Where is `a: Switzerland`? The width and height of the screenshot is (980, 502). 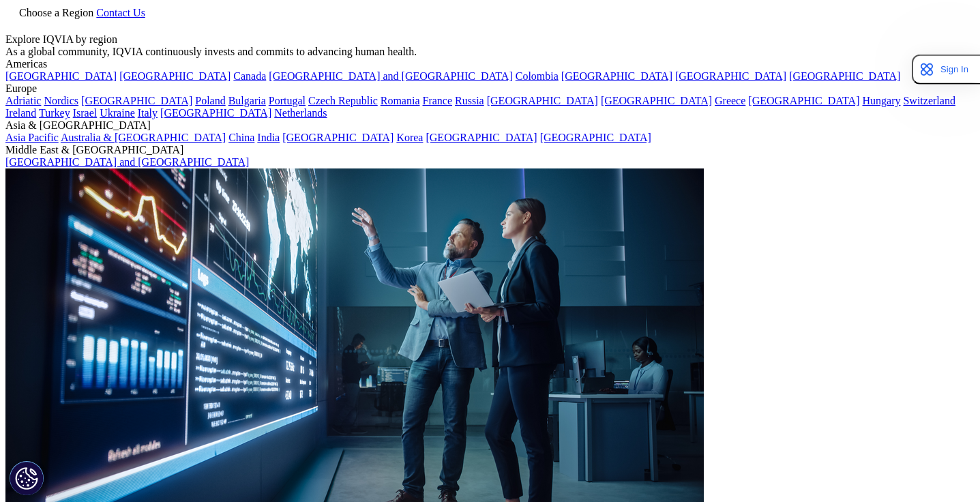 a: Switzerland is located at coordinates (929, 100).